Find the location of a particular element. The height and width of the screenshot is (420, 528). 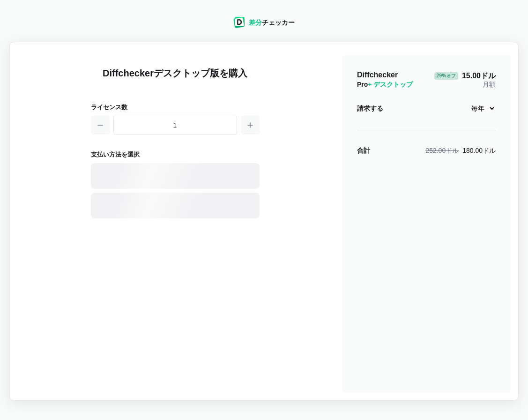

font: 15.00ドル is located at coordinates (479, 76).